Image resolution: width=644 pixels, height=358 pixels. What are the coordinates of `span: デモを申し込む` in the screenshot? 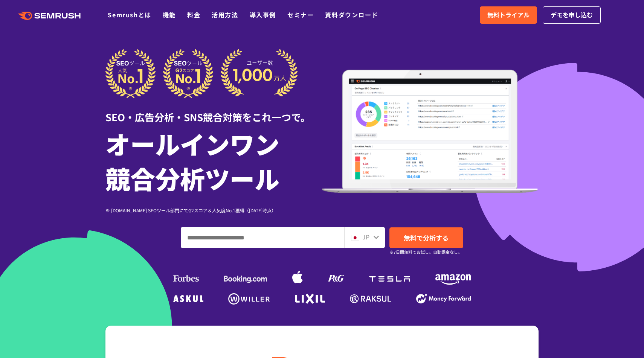 It's located at (572, 15).